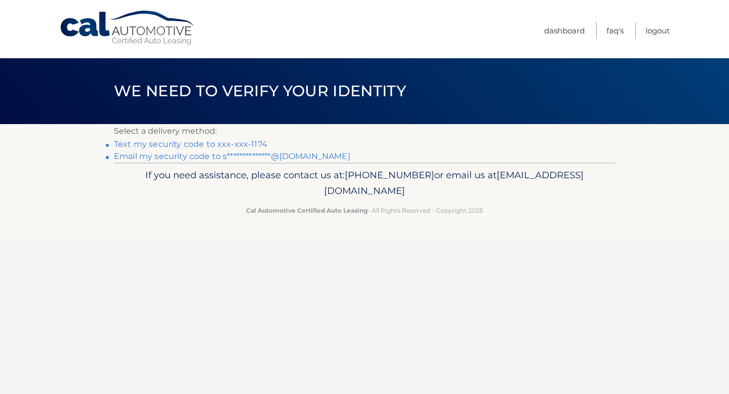 The height and width of the screenshot is (394, 729). Describe the element at coordinates (365, 210) in the screenshot. I see `p: - All Rights Reserved - Copyright 2025` at that location.